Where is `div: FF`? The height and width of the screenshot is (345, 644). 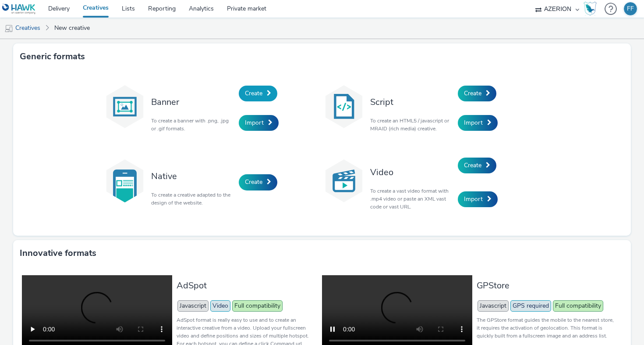 div: FF is located at coordinates (631, 9).